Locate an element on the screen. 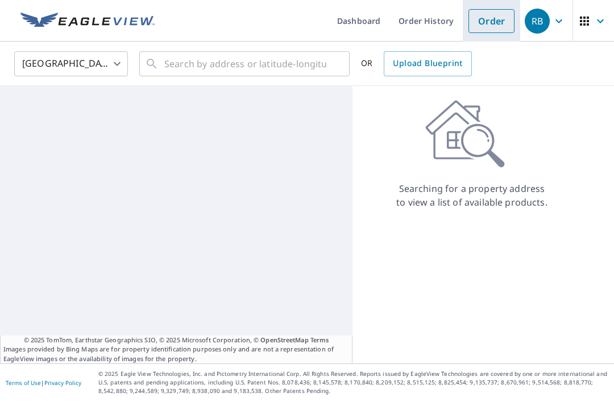 The image size is (614, 401). div: RB is located at coordinates (538, 21).